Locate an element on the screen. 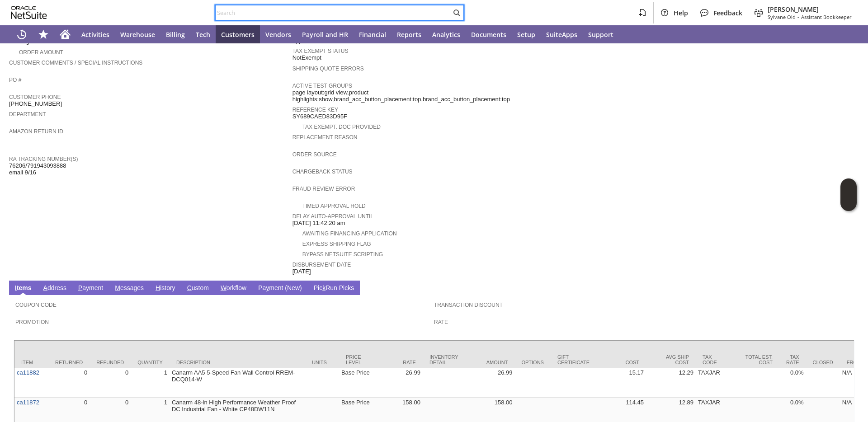 The width and height of the screenshot is (868, 422). a: Customers is located at coordinates (238, 34).